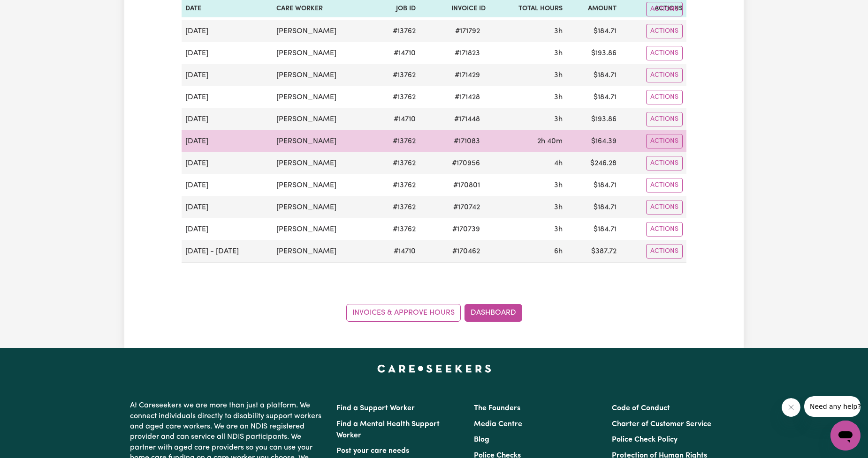 This screenshot has width=868, height=458. What do you see at coordinates (467, 53) in the screenshot?
I see `span: # 171823` at bounding box center [467, 53].